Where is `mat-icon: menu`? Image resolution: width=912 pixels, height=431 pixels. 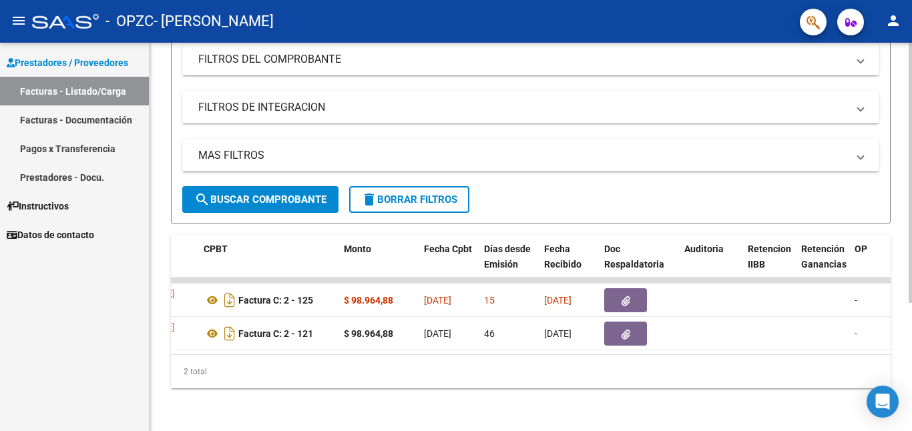
mat-icon: menu is located at coordinates (19, 21).